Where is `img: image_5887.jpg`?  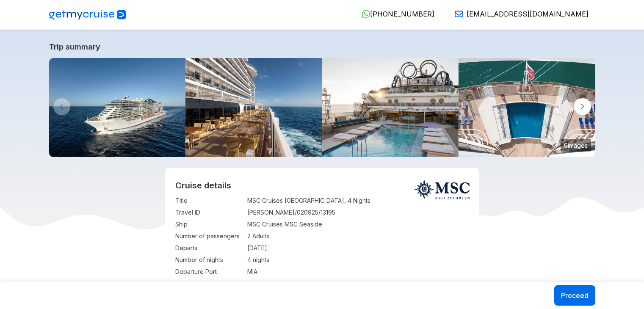
img: image_5887.jpg is located at coordinates (117, 108).